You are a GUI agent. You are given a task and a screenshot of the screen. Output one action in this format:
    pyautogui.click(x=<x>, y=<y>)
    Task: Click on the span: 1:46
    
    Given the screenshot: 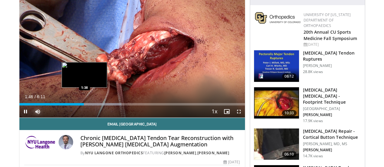 What is the action you would take?
    pyautogui.click(x=29, y=97)
    